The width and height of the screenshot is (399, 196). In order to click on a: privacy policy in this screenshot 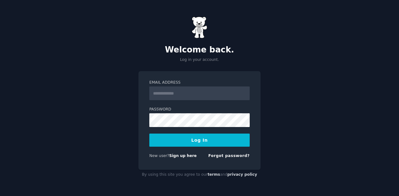, I will do `click(242, 174)`.